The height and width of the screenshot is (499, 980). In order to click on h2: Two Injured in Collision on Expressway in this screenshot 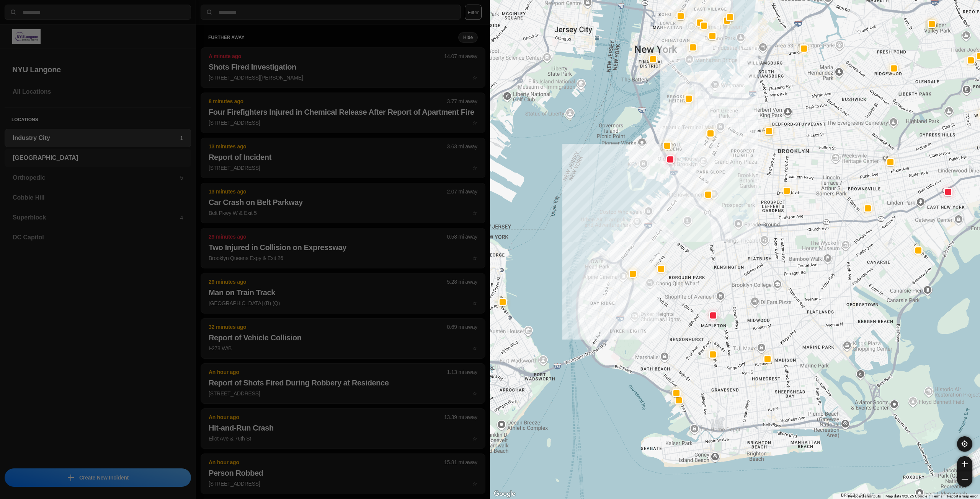, I will do `click(343, 247)`.